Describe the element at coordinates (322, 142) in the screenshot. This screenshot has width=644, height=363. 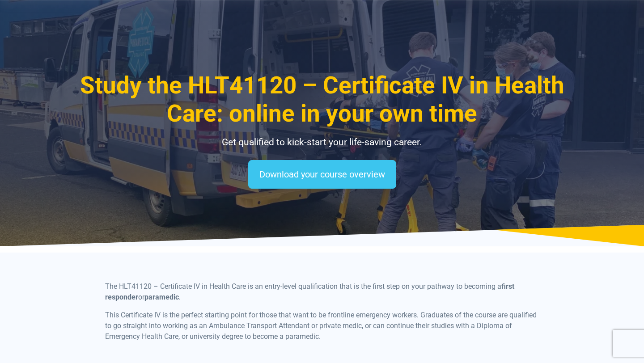
I see `span: Get qualified to kick-start your life-saving career.` at that location.